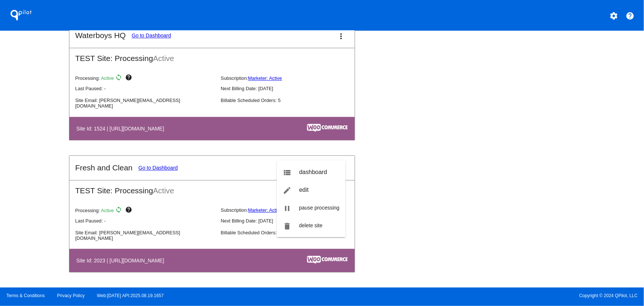 The width and height of the screenshot is (644, 306). What do you see at coordinates (319, 208) in the screenshot?
I see `span: pause processing` at bounding box center [319, 208].